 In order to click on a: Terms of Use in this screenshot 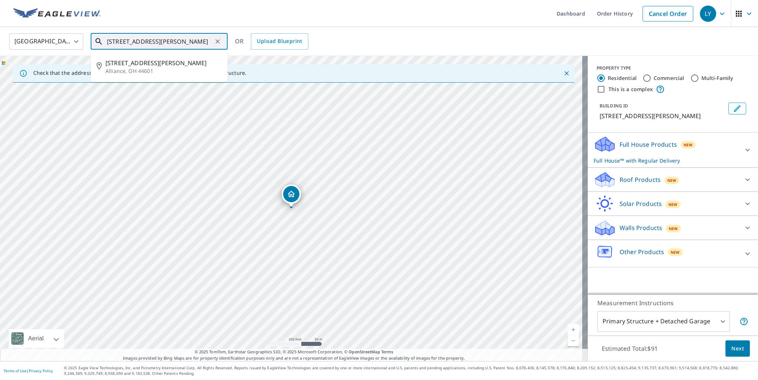, I will do `click(15, 370)`.